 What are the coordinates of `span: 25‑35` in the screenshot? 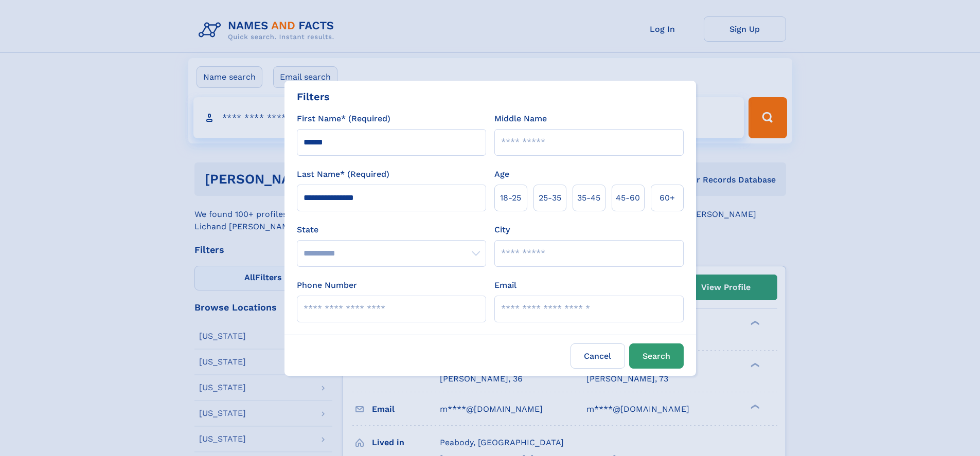 It's located at (549, 198).